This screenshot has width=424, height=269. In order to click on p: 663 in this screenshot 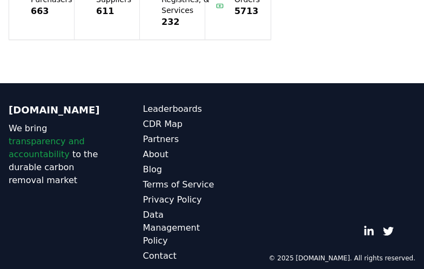, I will do `click(51, 11)`.